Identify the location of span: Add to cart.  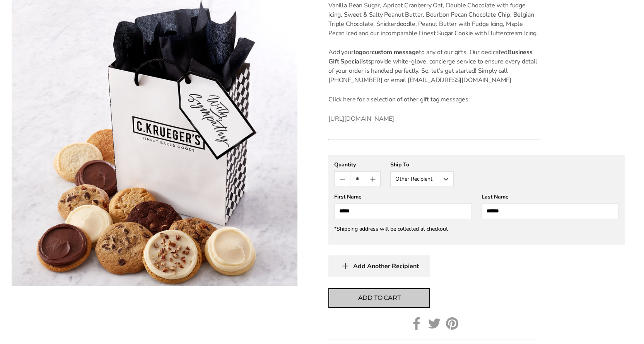
(380, 298).